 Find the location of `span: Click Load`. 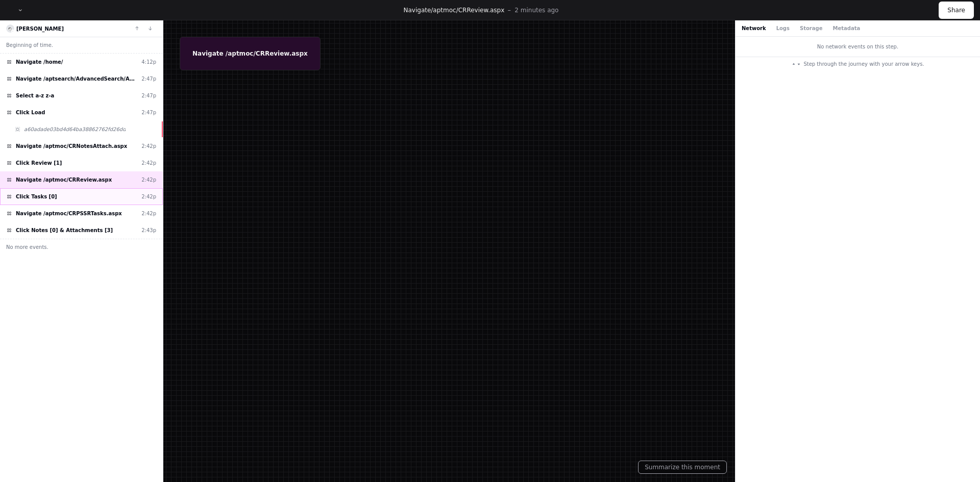

span: Click Load is located at coordinates (30, 112).